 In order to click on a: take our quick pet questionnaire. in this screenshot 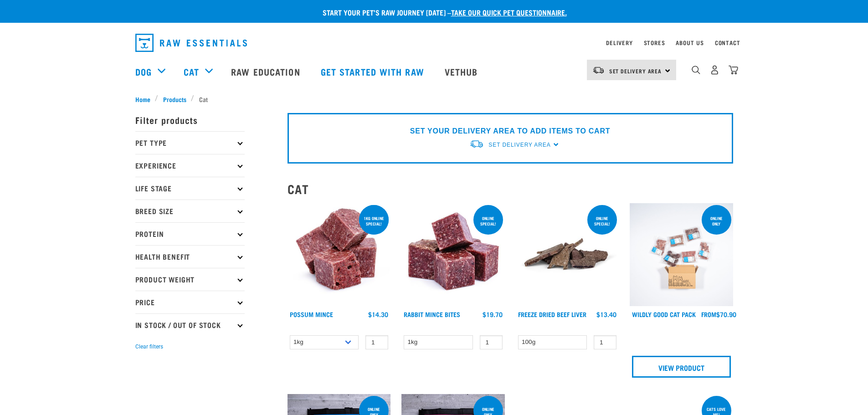, I will do `click(509, 12)`.